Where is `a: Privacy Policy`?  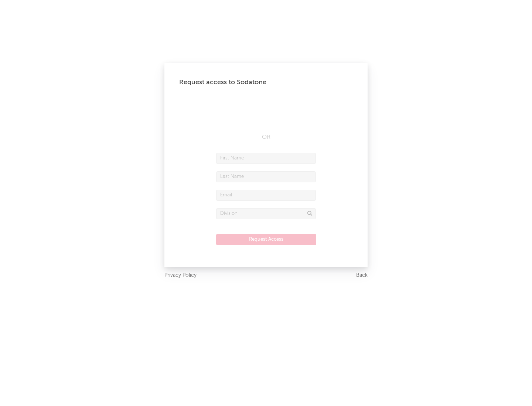 a: Privacy Policy is located at coordinates (180, 275).